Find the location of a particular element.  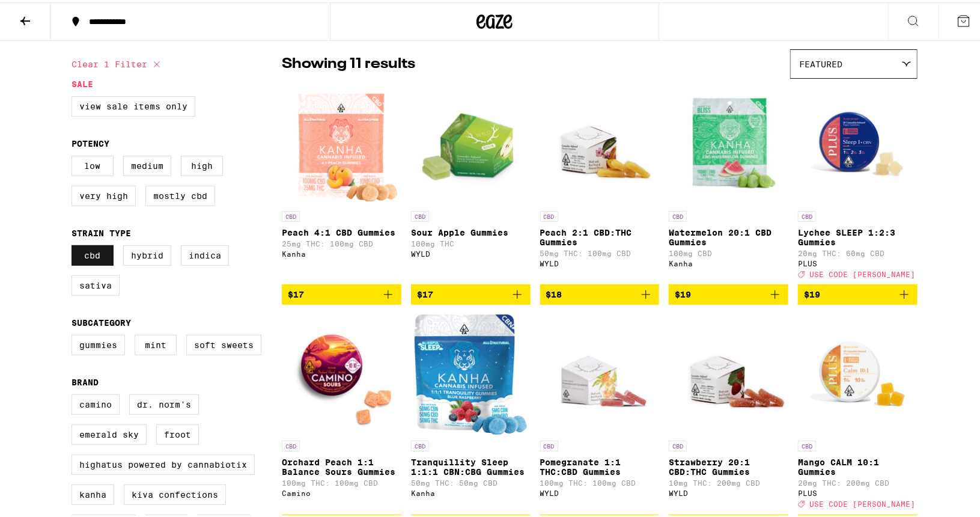

p: Orchard Peach 1:1 Balance Sours Gummies is located at coordinates (341, 465).